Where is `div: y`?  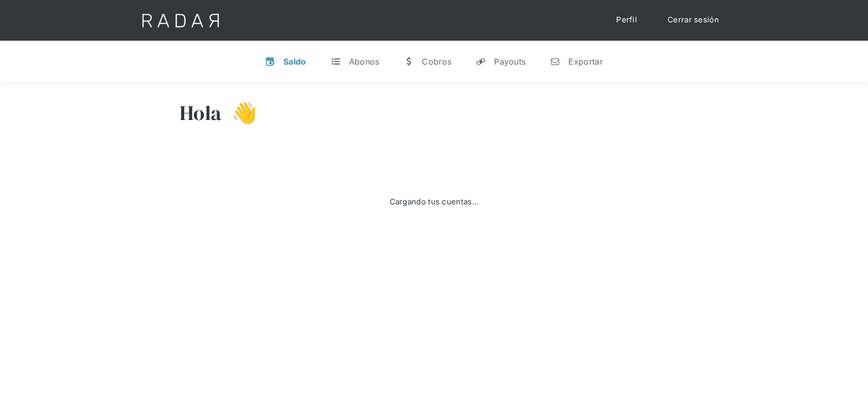 div: y is located at coordinates (481, 61).